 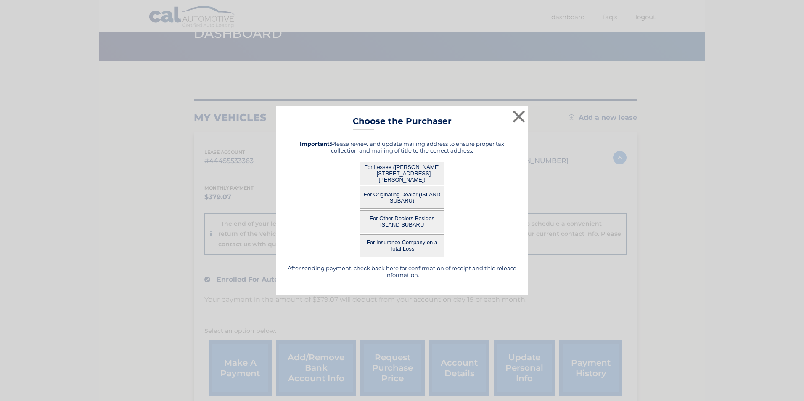 I want to click on button: For Originating Dealer (ISLAND SUBARU), so click(x=402, y=197).